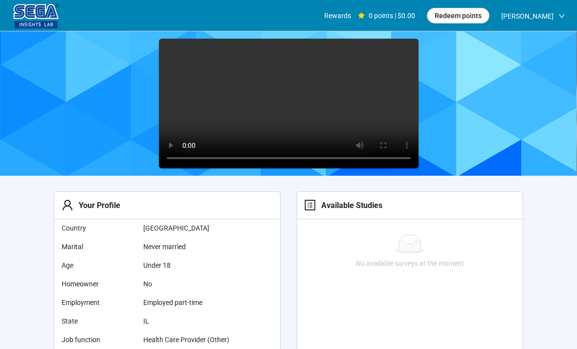 The image size is (577, 349). What do you see at coordinates (98, 246) in the screenshot?
I see `span: Marital` at bounding box center [98, 246].